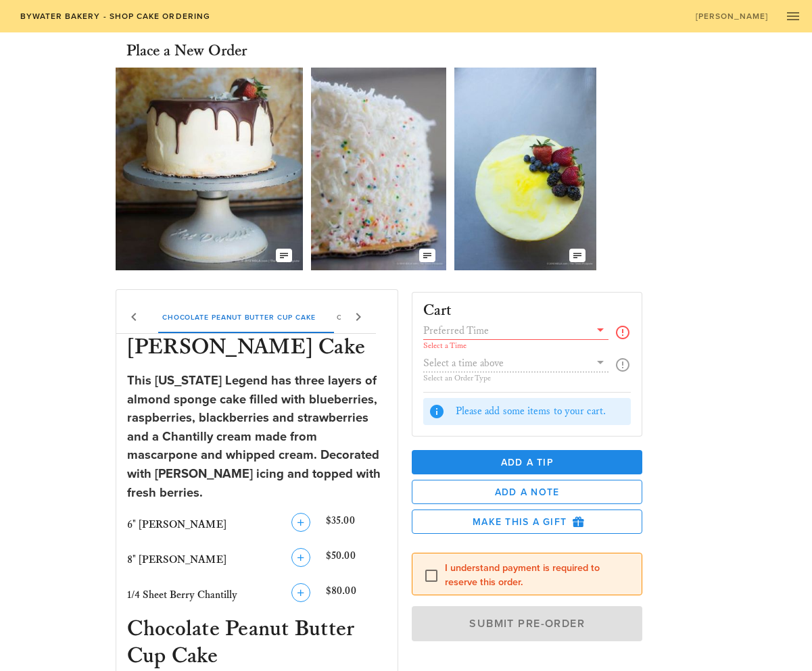 The image size is (812, 671). Describe the element at coordinates (527, 522) in the screenshot. I see `button: Make this a Gift` at that location.